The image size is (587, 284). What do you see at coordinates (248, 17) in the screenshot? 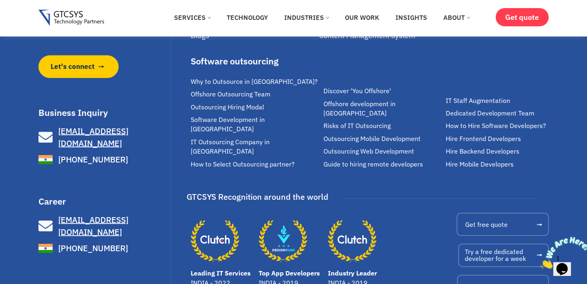
I see `a: Technology` at bounding box center [248, 17].